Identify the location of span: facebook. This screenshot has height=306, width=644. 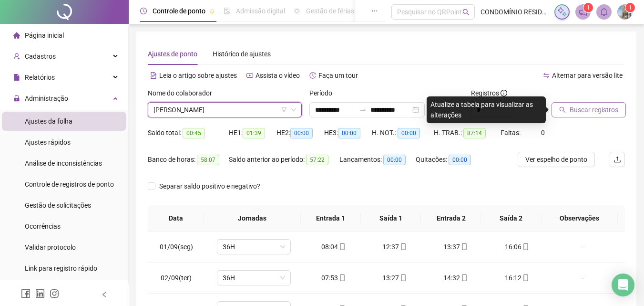
(26, 294).